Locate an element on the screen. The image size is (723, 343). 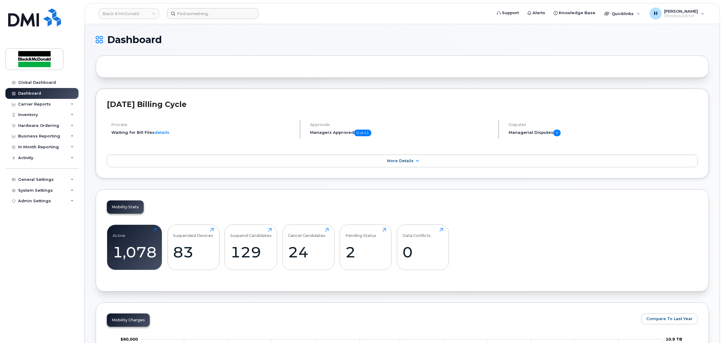
a: Cancel Candidates24 is located at coordinates (308, 247).